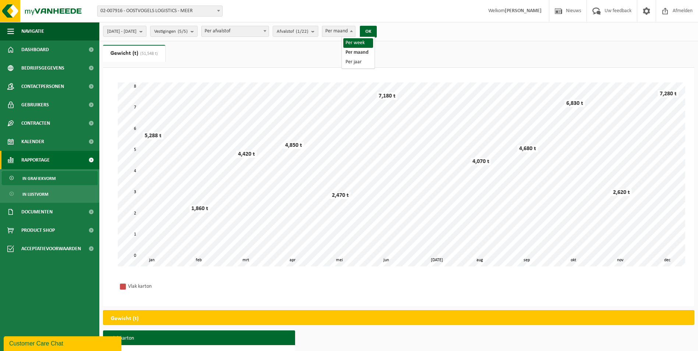 This screenshot has width=698, height=351. What do you see at coordinates (36, 123) in the screenshot?
I see `span: Contracten` at bounding box center [36, 123].